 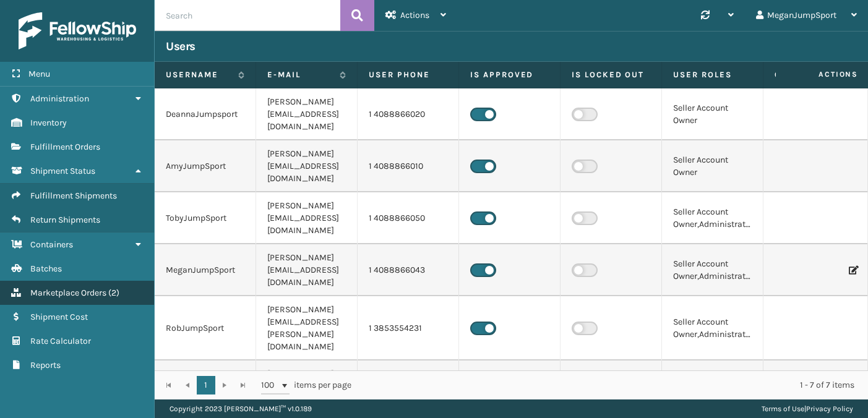 What do you see at coordinates (199, 75) in the screenshot?
I see `label: Username` at bounding box center [199, 75].